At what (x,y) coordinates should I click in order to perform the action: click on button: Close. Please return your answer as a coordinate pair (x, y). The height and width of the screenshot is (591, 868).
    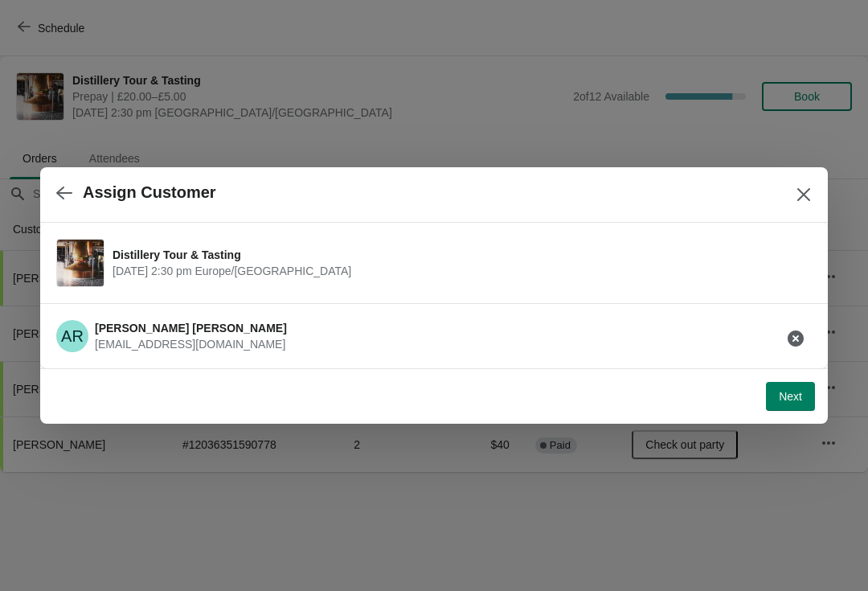
    Looking at the image, I should click on (804, 195).